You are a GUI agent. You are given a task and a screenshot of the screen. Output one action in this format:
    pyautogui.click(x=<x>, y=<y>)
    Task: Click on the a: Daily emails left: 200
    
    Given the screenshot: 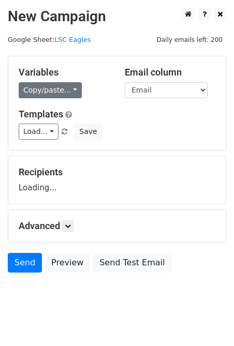 What is the action you would take?
    pyautogui.click(x=190, y=39)
    